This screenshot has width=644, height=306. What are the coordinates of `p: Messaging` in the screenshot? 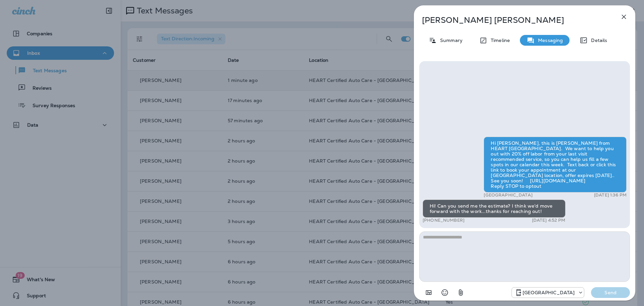 It's located at (549, 40).